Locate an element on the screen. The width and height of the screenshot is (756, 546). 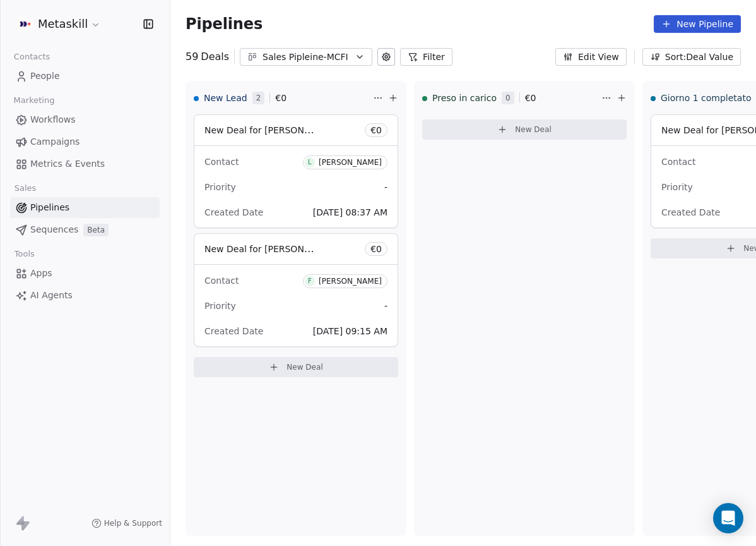
div: L is located at coordinates (310, 162).